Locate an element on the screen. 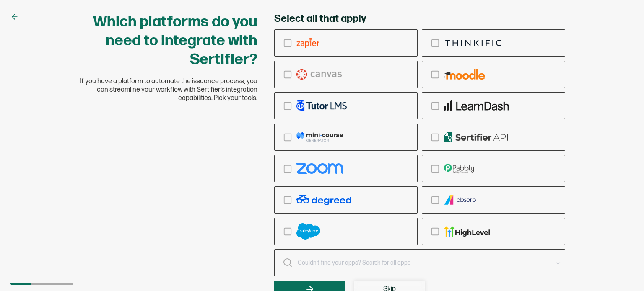  div: Chat Widget is located at coordinates (623, 271).